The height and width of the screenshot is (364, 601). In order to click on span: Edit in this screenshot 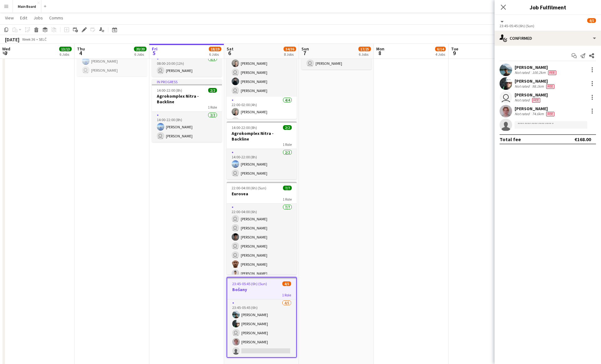, I will do `click(23, 18)`.